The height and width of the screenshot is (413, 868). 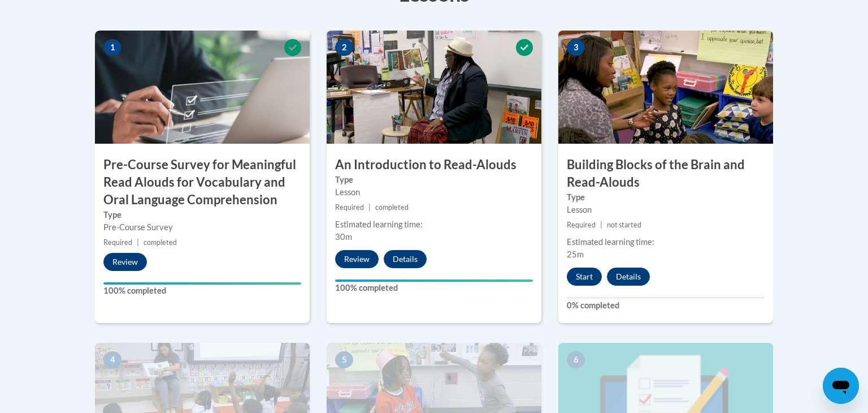 I want to click on button: Start, so click(x=584, y=276).